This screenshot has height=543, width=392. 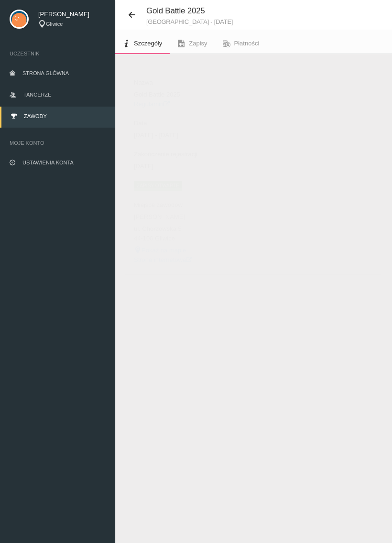 I want to click on a: Zapisy otwarte, so click(x=158, y=185).